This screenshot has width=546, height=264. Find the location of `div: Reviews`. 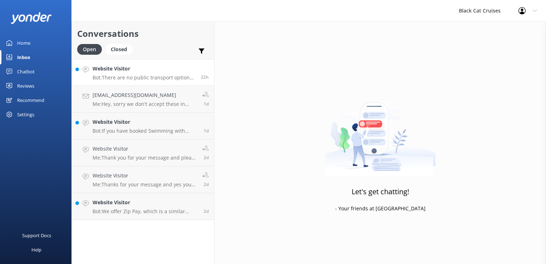

div: Reviews is located at coordinates (26, 86).